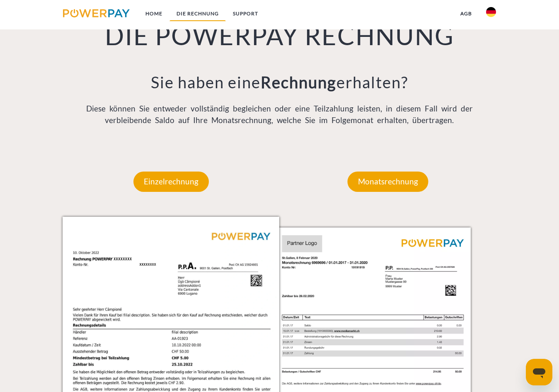  Describe the element at coordinates (245, 14) in the screenshot. I see `a: SUPPORT` at that location.